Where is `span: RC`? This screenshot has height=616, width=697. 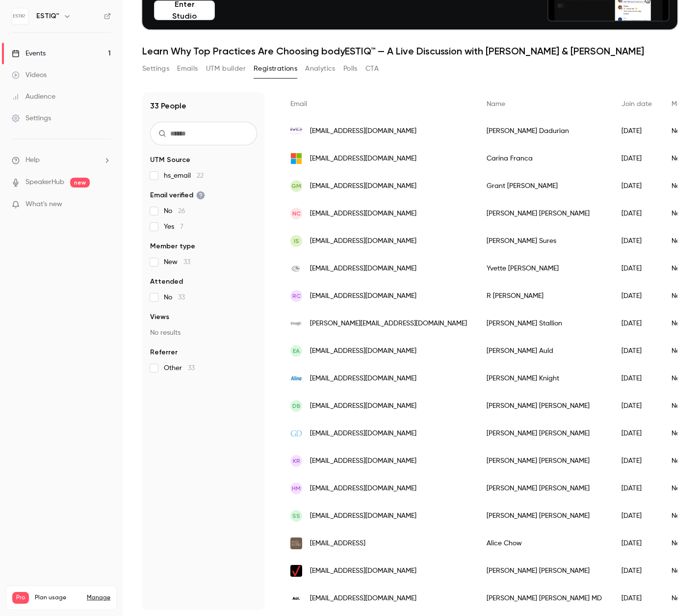
span: RC is located at coordinates (296, 296).